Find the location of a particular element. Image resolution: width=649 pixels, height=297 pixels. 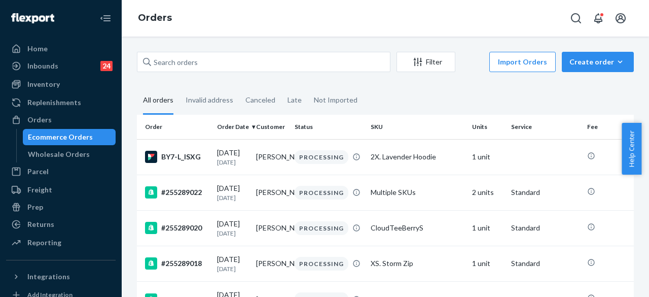

th: Fee is located at coordinates (614, 127).